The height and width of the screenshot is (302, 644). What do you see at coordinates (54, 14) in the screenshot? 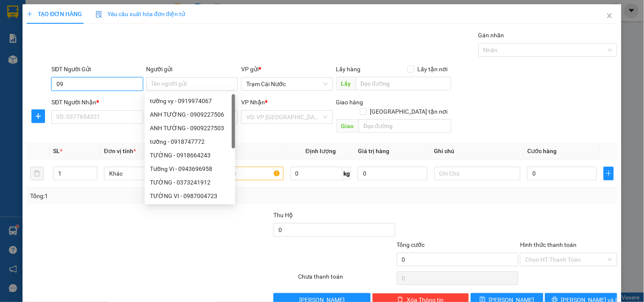
I see `span: TẠO ĐƠN HÀNG` at bounding box center [54, 14].